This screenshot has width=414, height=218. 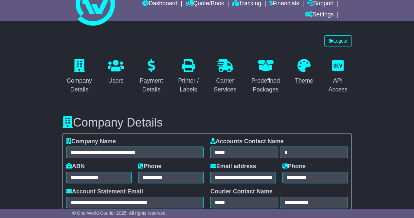 What do you see at coordinates (151, 76) in the screenshot?
I see `a: Payment Details` at bounding box center [151, 76].